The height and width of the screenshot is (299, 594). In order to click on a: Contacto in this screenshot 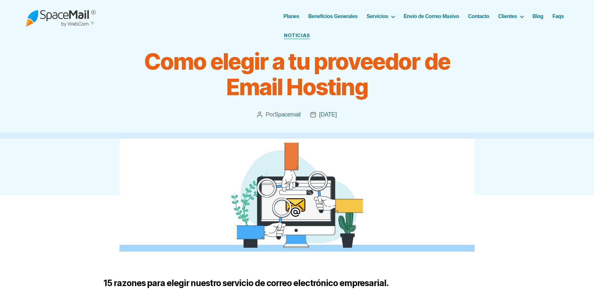, I will do `click(478, 16)`.